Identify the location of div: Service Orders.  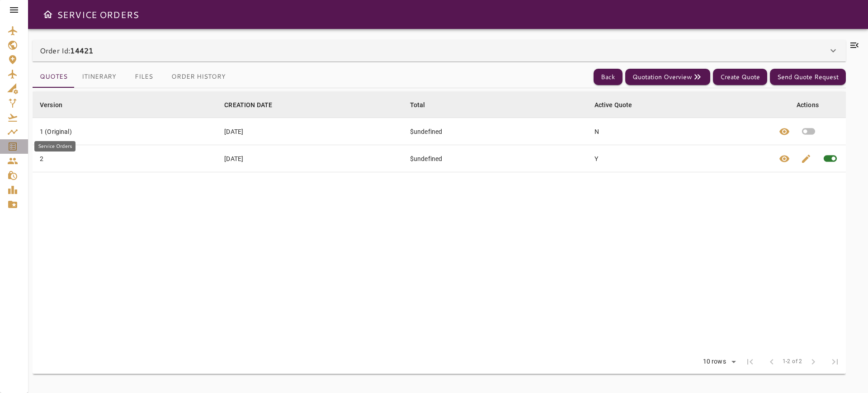
(55, 146).